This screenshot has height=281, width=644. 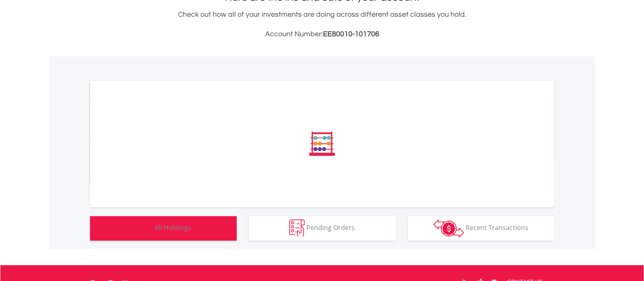 I want to click on button: All Holdings, so click(x=163, y=228).